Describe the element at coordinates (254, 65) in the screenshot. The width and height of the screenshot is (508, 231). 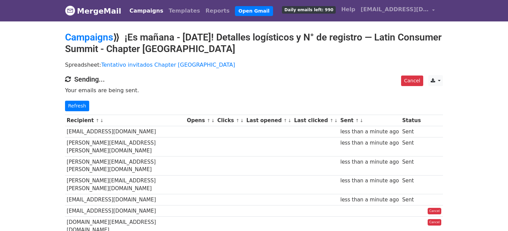
I see `p: Spreadsheet:` at that location.